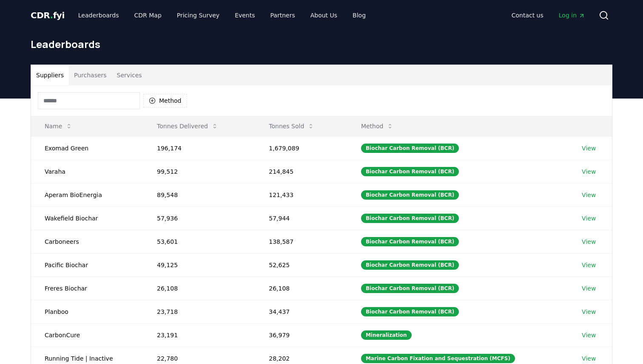 Image resolution: width=643 pixels, height=364 pixels. What do you see at coordinates (199, 171) in the screenshot?
I see `td: 99,512` at bounding box center [199, 171].